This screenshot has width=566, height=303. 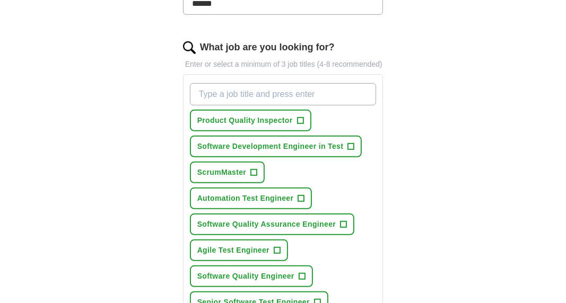 I want to click on span: Software Development Engineer in Test, so click(x=270, y=146).